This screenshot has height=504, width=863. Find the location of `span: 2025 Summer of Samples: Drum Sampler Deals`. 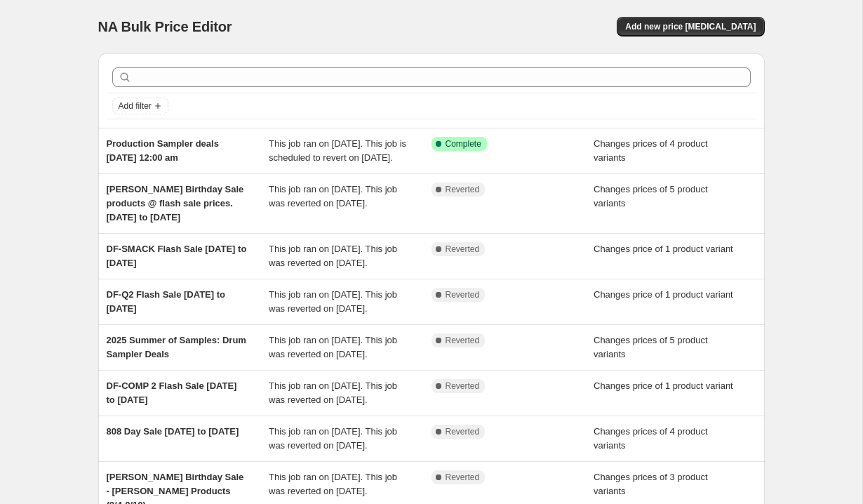

span: 2025 Summer of Samples: Drum Sampler Deals is located at coordinates (176, 347).